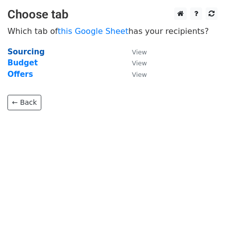 Image resolution: width=225 pixels, height=247 pixels. What do you see at coordinates (22, 63) in the screenshot?
I see `strong: Budget` at bounding box center [22, 63].